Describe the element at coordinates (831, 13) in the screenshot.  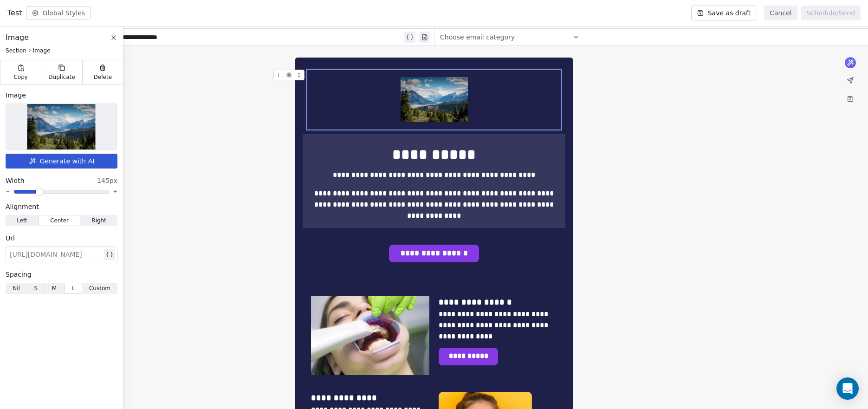
I see `button: Schedule/Send` at that location.